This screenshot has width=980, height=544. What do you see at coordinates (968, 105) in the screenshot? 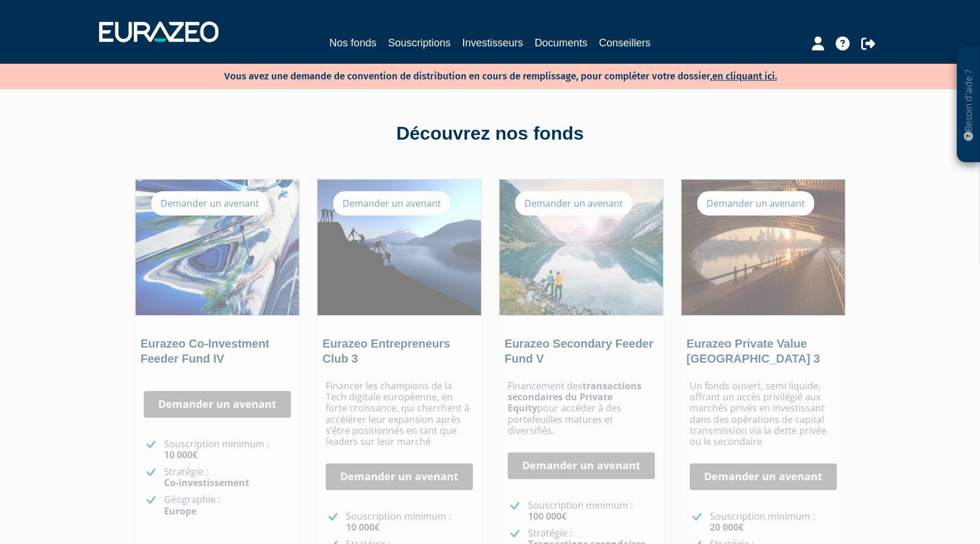
I see `p: Besoin d'aide ?` at bounding box center [968, 105].